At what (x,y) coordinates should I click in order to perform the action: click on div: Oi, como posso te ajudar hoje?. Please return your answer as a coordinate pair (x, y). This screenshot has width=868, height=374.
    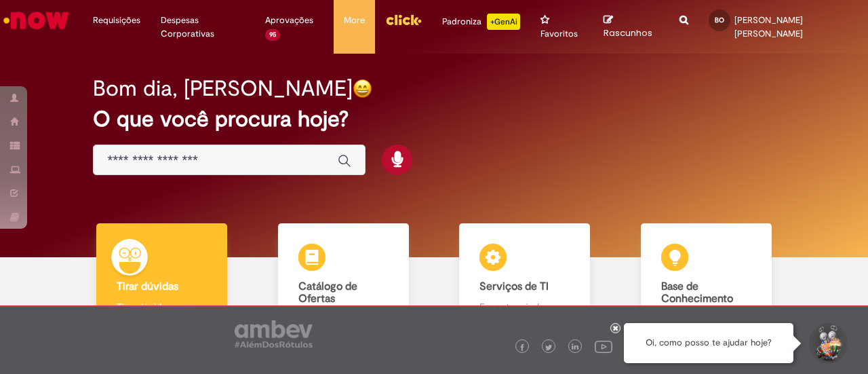
    Looking at the image, I should click on (709, 343).